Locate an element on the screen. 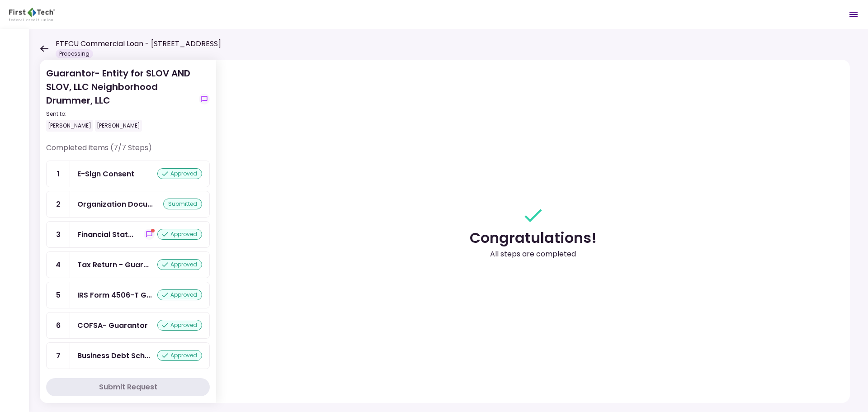 Image resolution: width=868 pixels, height=412 pixels. div: Sent to: is located at coordinates (121, 114).